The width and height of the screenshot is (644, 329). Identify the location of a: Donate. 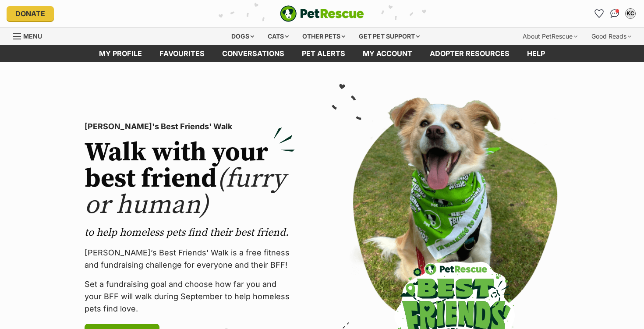
(31, 13).